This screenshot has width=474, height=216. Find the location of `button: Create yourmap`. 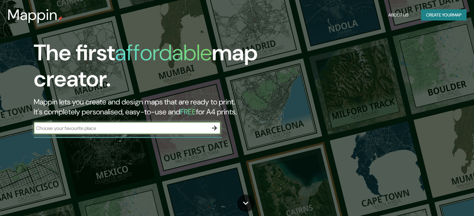

button: Create yourmap is located at coordinates (443, 15).